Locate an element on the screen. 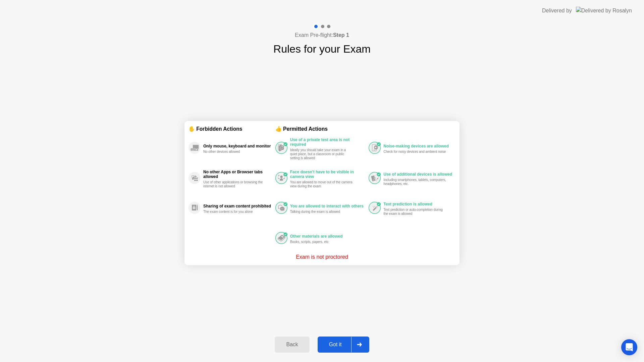 The image size is (644, 362). div: Noise-making devices are allowed is located at coordinates (418, 146).